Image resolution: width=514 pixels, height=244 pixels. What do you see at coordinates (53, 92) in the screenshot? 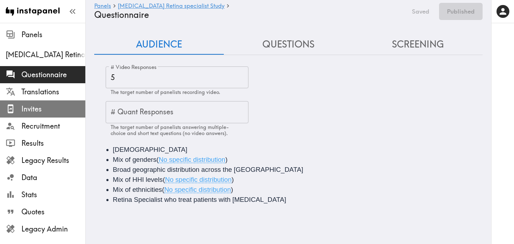
I see `span: Translations` at bounding box center [53, 92].